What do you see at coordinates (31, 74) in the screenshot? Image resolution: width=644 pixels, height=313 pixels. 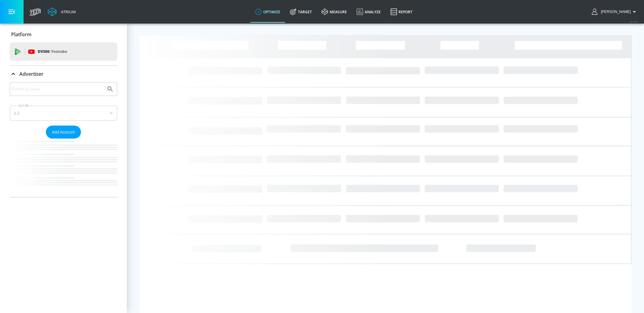 I see `p: Advertiser` at bounding box center [31, 74].